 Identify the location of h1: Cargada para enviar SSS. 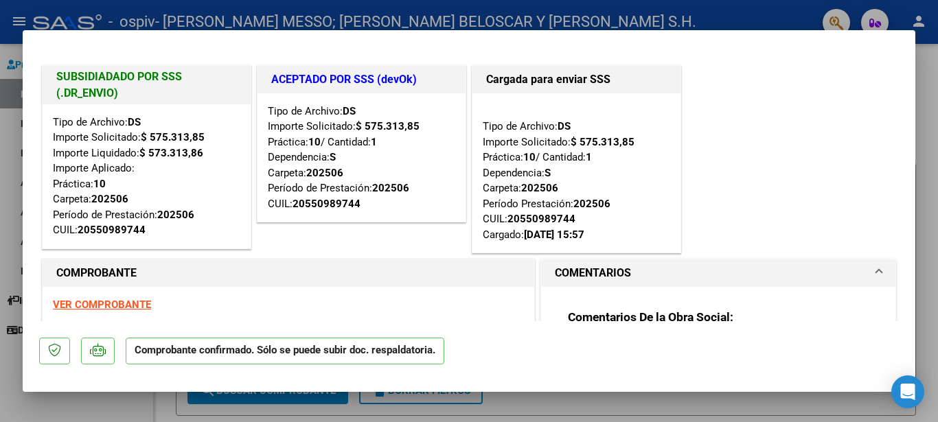
(576, 80).